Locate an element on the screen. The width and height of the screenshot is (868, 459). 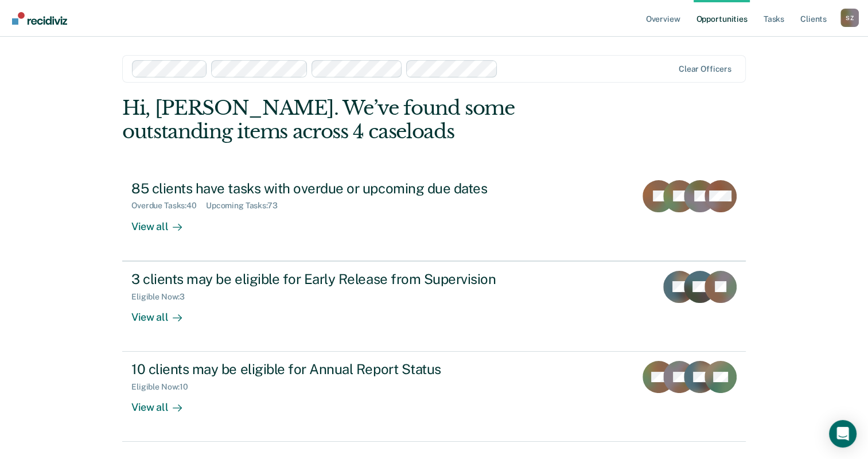
div: Eligible Now : 10 is located at coordinates (164, 387).